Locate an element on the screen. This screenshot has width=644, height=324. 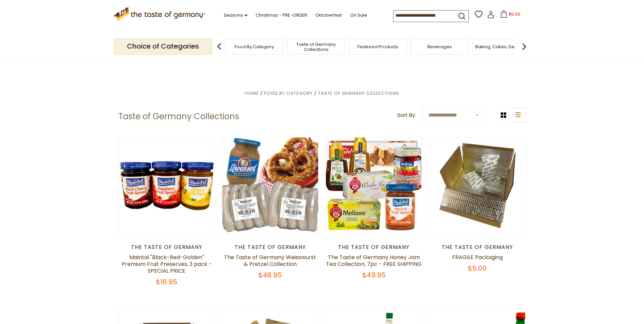
a: The Taste of Germany Weisswurst & Pretzel Collection is located at coordinates (270, 260).